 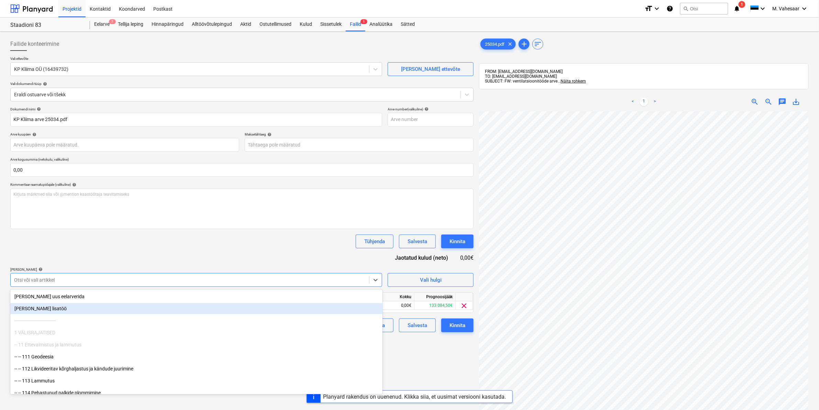 I want to click on span: 1, so click(x=364, y=22).